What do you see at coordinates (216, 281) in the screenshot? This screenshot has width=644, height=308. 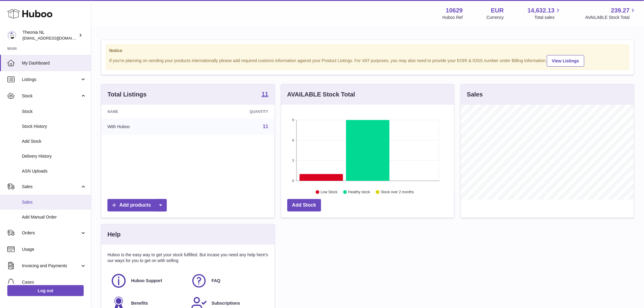 I see `span: FAQ` at bounding box center [216, 281].